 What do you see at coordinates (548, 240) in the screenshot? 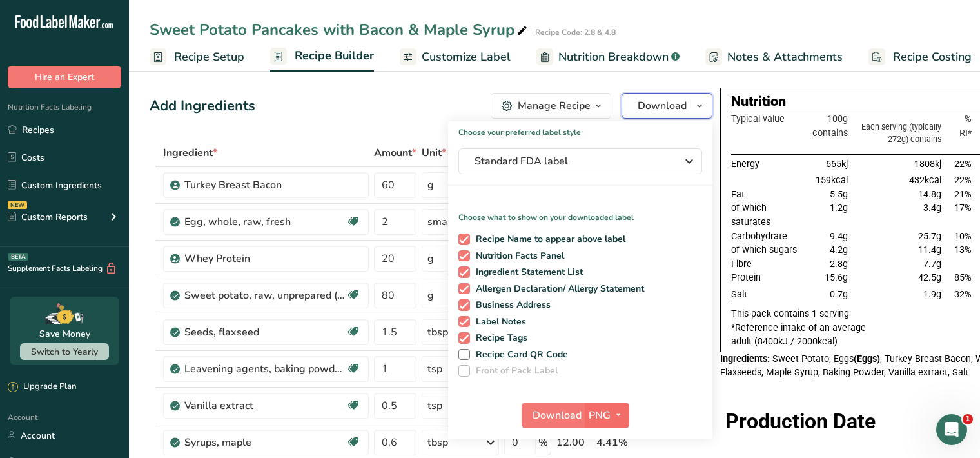
I see `span: Recipe Name to appear above label` at bounding box center [548, 240].